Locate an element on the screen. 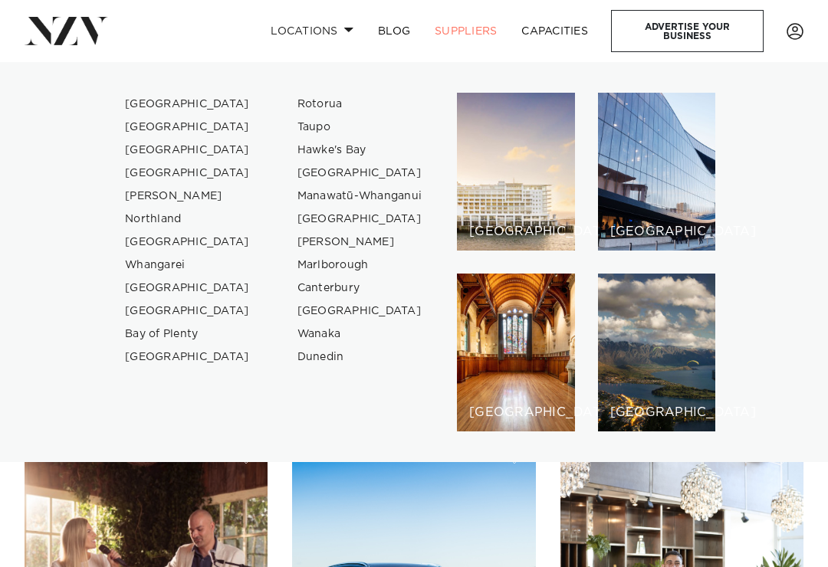 This screenshot has width=828, height=567. a: Dunedin is located at coordinates (360, 357).